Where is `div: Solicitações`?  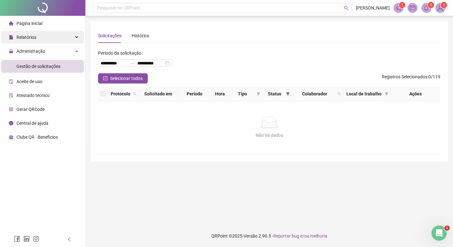
div: Solicitações is located at coordinates (110, 36).